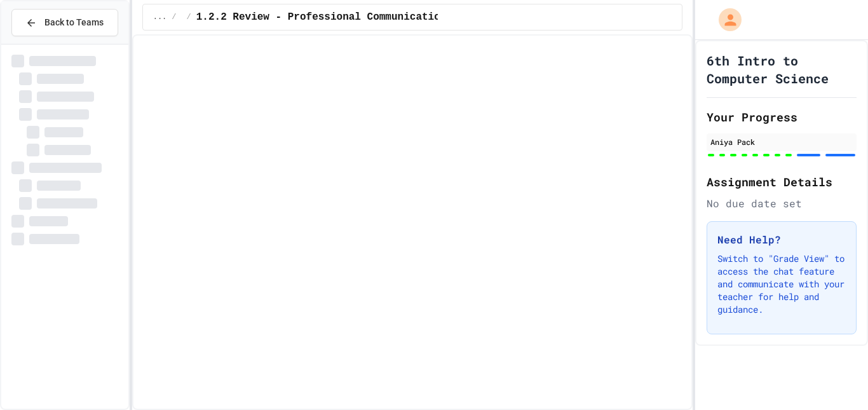 This screenshot has height=410, width=868. Describe the element at coordinates (782, 284) in the screenshot. I see `p: Switch to "Grade View" to access the chat feature and communicate with your teacher for help and ...` at that location.